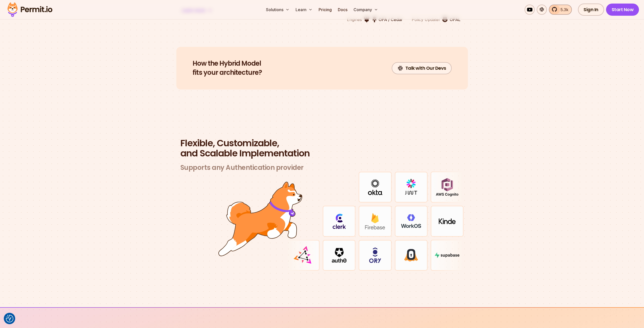 Image resolution: width=644 pixels, height=328 pixels. I want to click on img: Permit logo, so click(30, 10).